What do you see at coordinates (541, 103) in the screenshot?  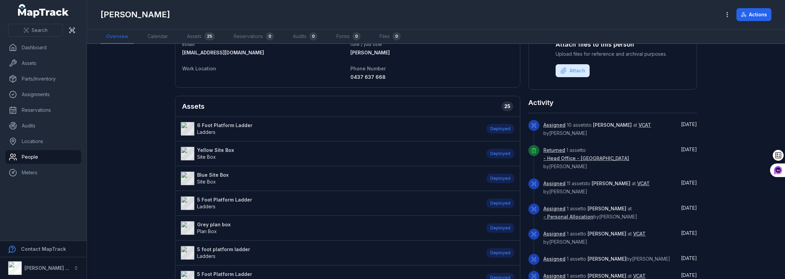 I see `h2: Activity` at bounding box center [541, 103].